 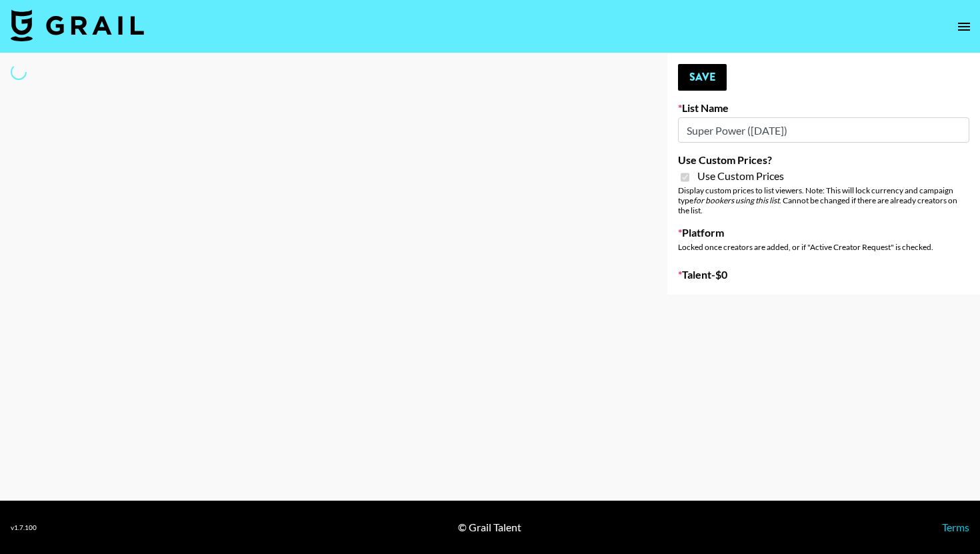 What do you see at coordinates (824, 108) in the screenshot?
I see `label: List Name` at bounding box center [824, 108].